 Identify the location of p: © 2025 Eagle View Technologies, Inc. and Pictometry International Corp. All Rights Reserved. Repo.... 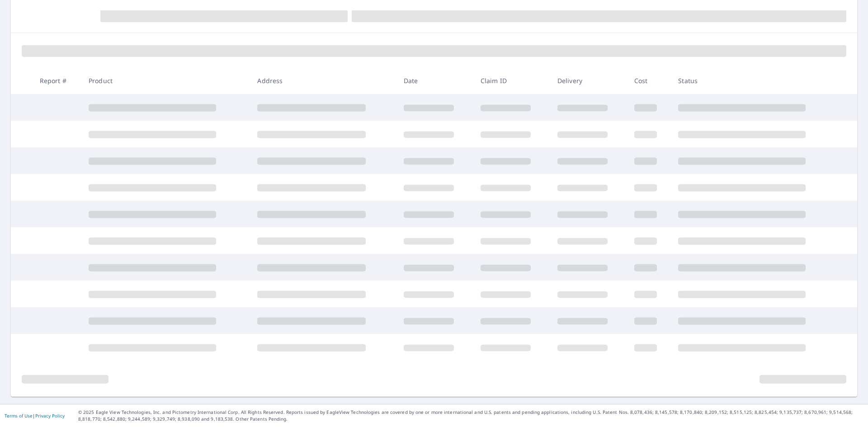
(470, 416).